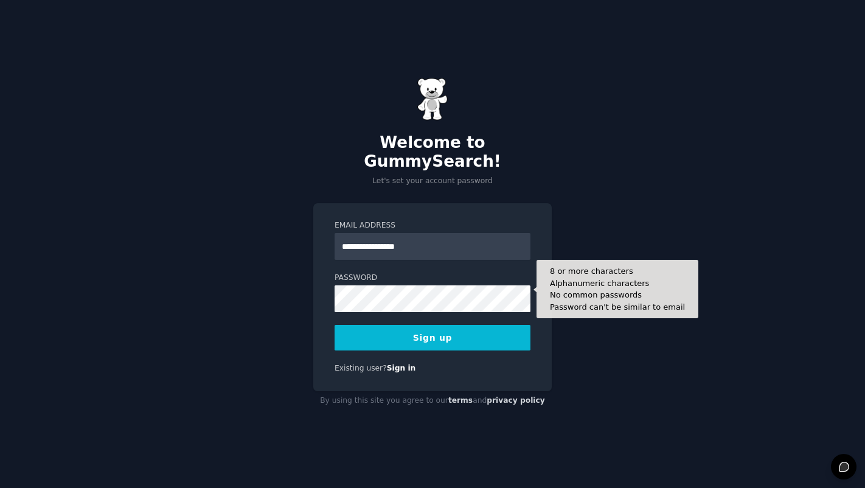 The image size is (865, 488). Describe the element at coordinates (433, 401) in the screenshot. I see `div: By using this site you agree to our and` at that location.